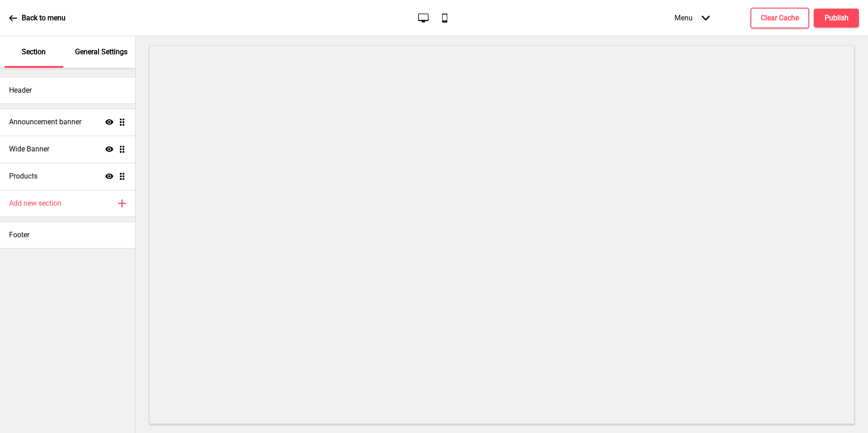  I want to click on p: General Settings, so click(101, 52).